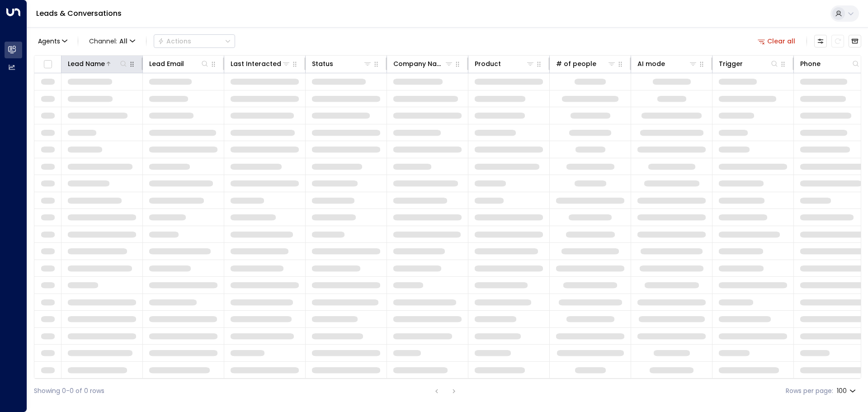  What do you see at coordinates (195, 41) in the screenshot?
I see `button: Actions` at bounding box center [195, 41].